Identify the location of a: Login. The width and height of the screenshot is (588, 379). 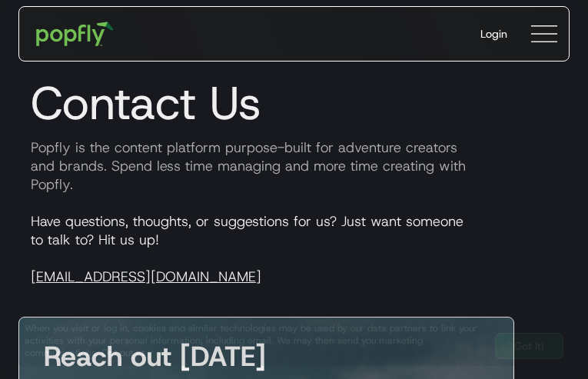
(493, 33).